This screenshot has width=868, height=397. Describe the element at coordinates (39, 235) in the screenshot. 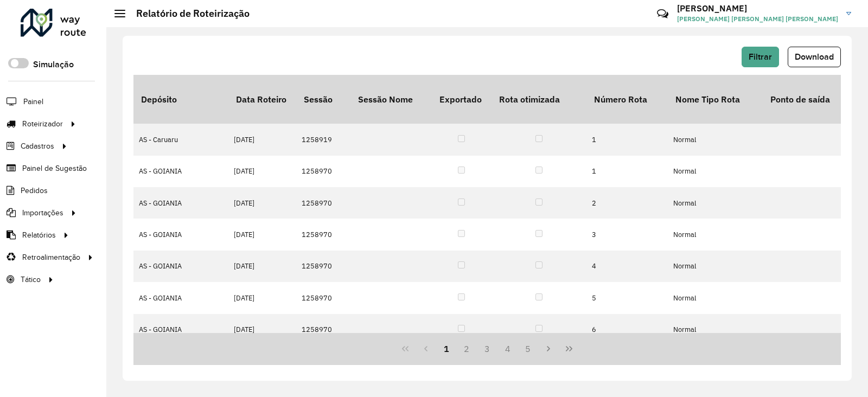

I see `span: Relatórios` at that location.